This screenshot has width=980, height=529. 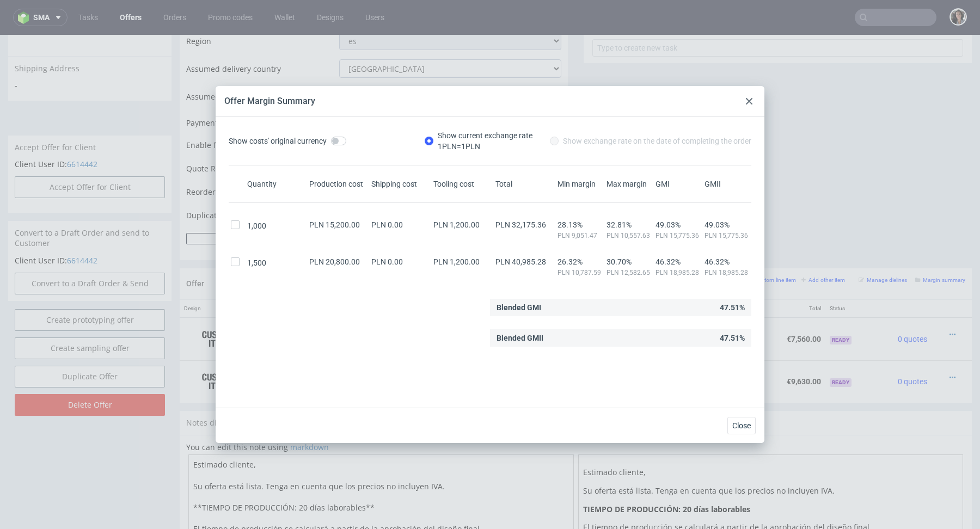 What do you see at coordinates (90, 285) in the screenshot?
I see `a: Create prototyping offer` at bounding box center [90, 285].